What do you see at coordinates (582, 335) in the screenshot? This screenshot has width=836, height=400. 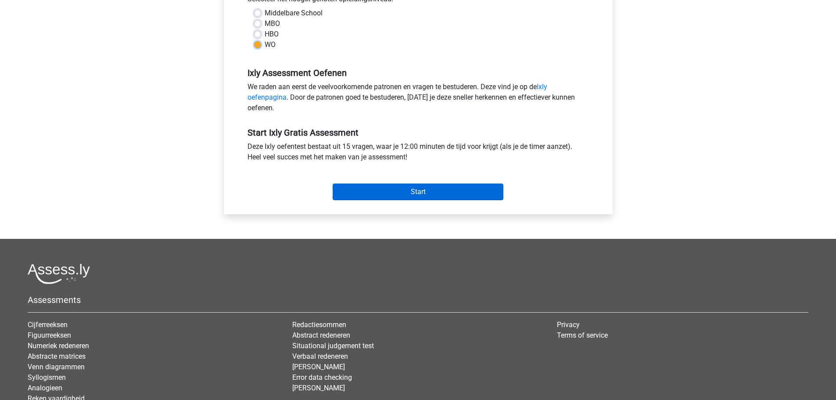 I see `a: Terms of service` at bounding box center [582, 335].